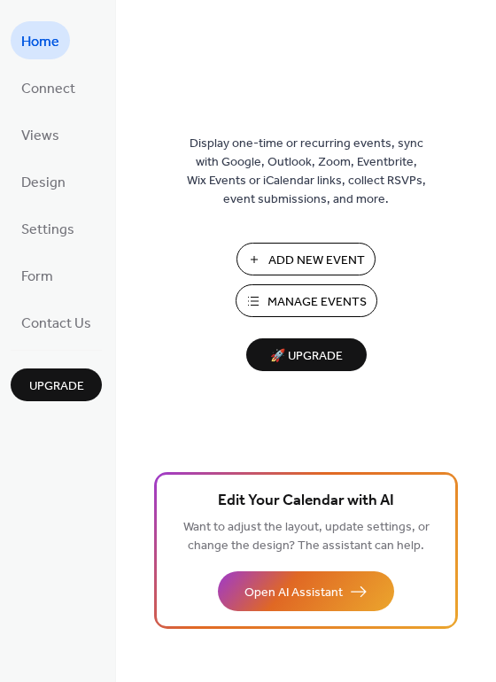 The height and width of the screenshot is (682, 496). What do you see at coordinates (305, 258) in the screenshot?
I see `button: Add New Event` at bounding box center [305, 258].